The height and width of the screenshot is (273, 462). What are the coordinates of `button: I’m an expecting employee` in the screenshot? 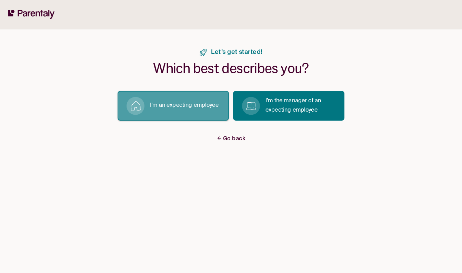 It's located at (173, 106).